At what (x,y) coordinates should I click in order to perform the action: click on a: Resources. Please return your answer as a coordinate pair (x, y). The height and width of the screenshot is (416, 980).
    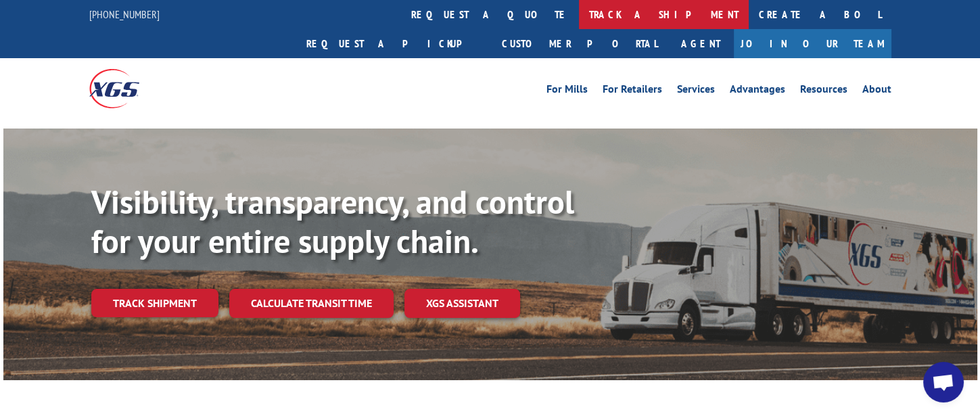
    Looking at the image, I should click on (824, 91).